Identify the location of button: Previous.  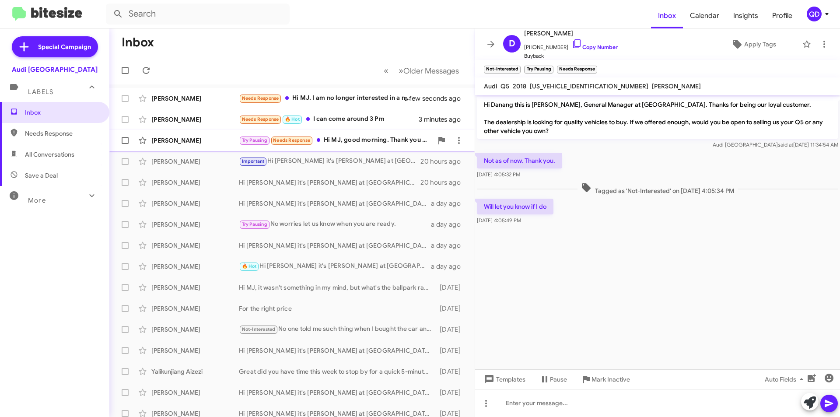
(386, 70).